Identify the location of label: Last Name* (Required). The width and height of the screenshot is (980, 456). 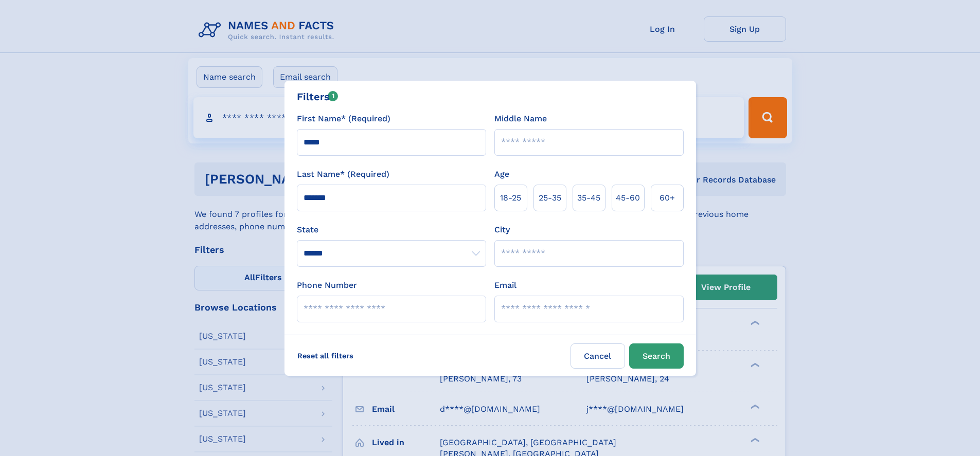
(343, 174).